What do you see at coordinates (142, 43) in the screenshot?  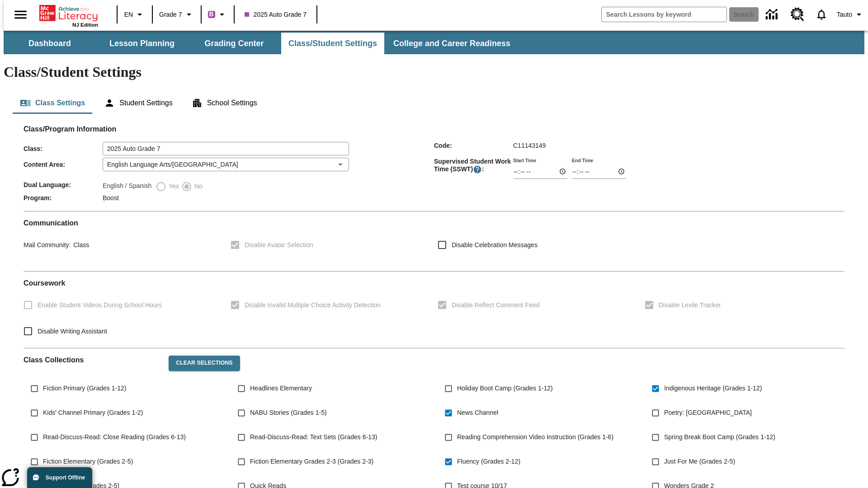 I see `button: Lesson Planning` at bounding box center [142, 43].